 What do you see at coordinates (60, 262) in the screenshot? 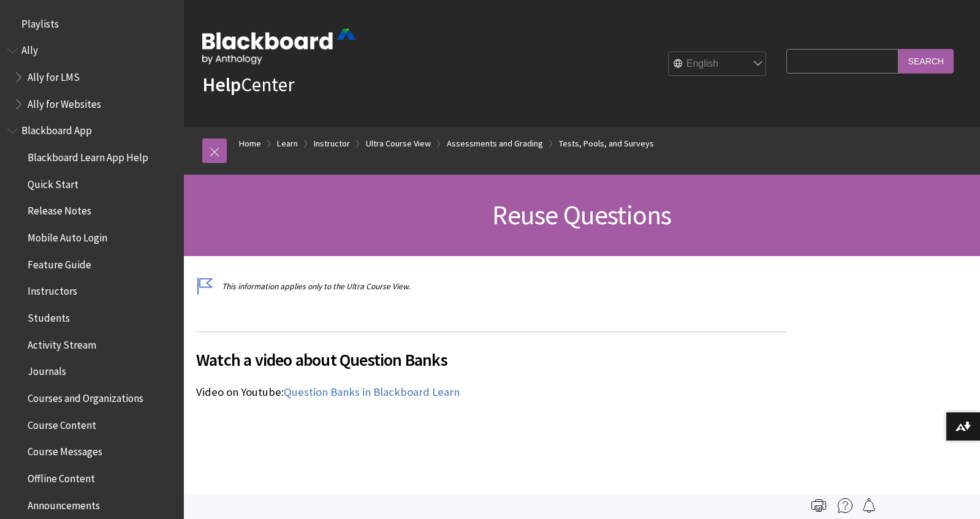
I see `span: Feature Guide` at bounding box center [60, 262].